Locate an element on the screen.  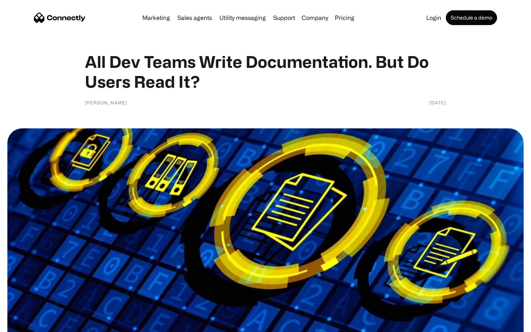
a: Pricing is located at coordinates (344, 18).